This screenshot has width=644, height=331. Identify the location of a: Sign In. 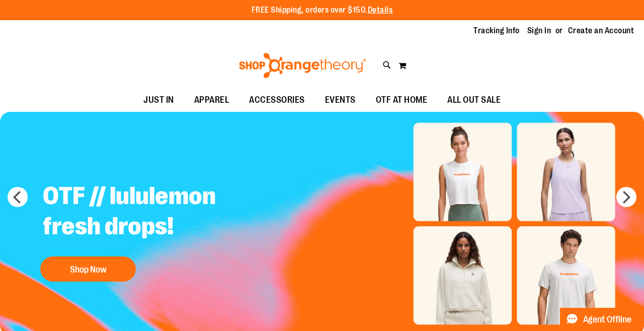
(539, 31).